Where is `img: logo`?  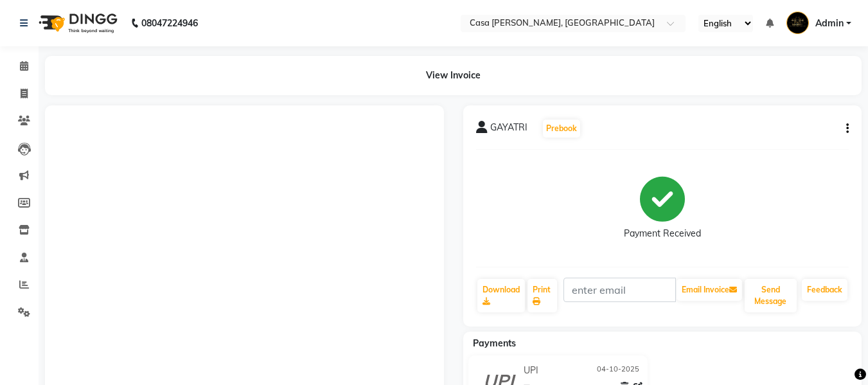
img: logo is located at coordinates (77, 23).